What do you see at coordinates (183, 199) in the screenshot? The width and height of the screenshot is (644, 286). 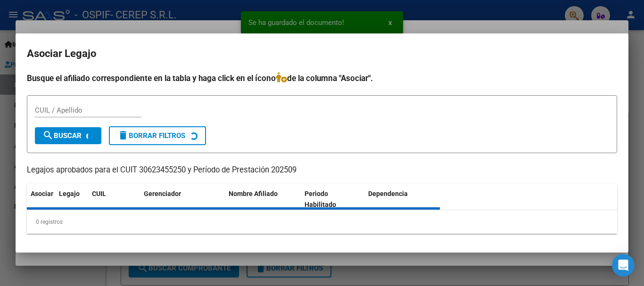 I see `datatable-header-cell: Gerenciador` at bounding box center [183, 199].